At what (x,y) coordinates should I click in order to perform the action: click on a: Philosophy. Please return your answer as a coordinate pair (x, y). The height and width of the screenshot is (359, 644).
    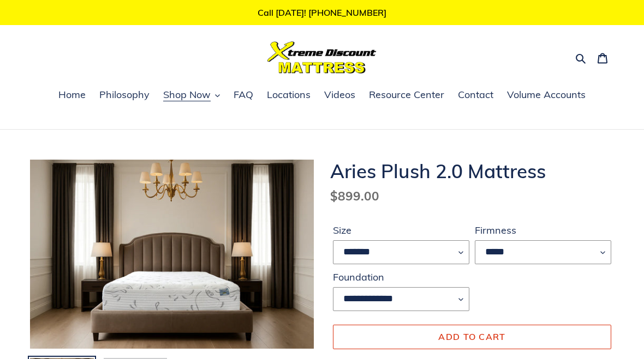
    Looking at the image, I should click on (124, 95).